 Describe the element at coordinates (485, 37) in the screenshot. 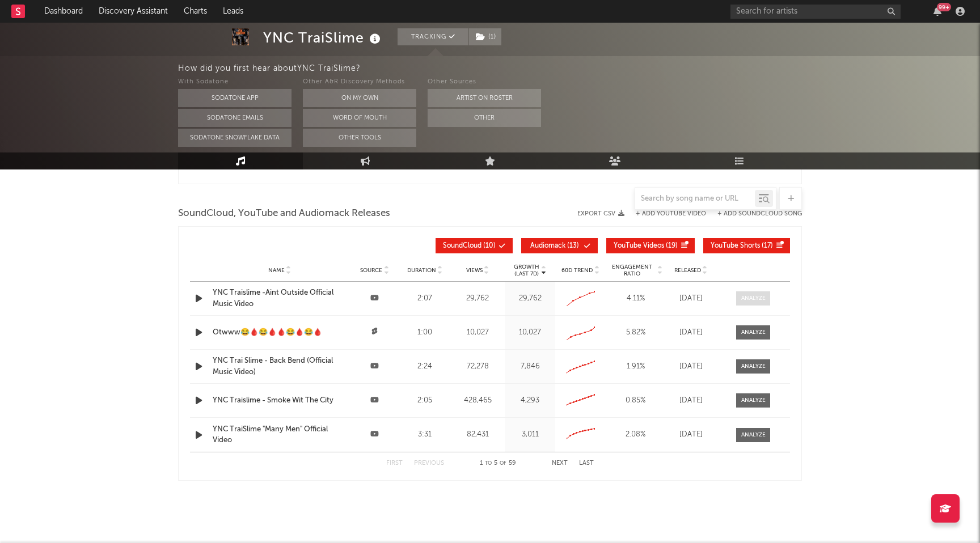

I see `button: (1)` at that location.